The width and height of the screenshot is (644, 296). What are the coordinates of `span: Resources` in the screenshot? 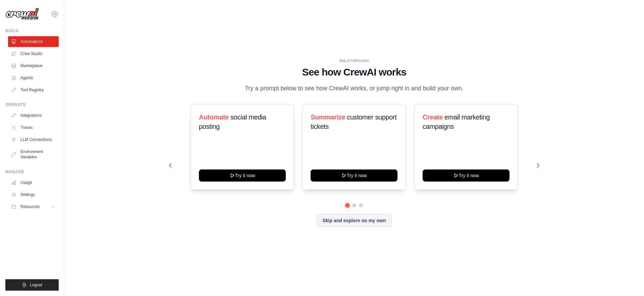 It's located at (30, 207).